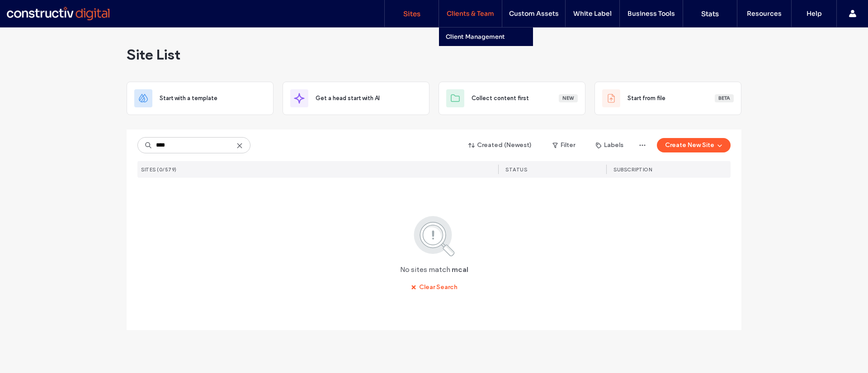 The width and height of the screenshot is (868, 373). What do you see at coordinates (189, 98) in the screenshot?
I see `span: Start with a template` at bounding box center [189, 98].